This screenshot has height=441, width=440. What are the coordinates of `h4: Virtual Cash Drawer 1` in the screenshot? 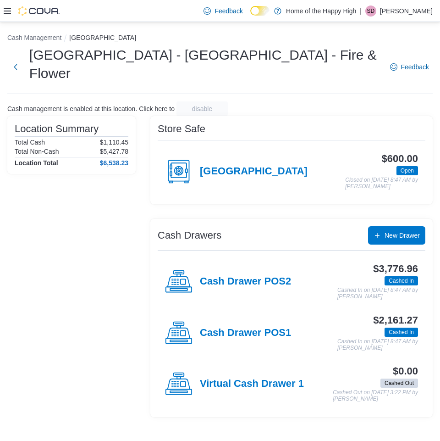 It's located at (252, 384).